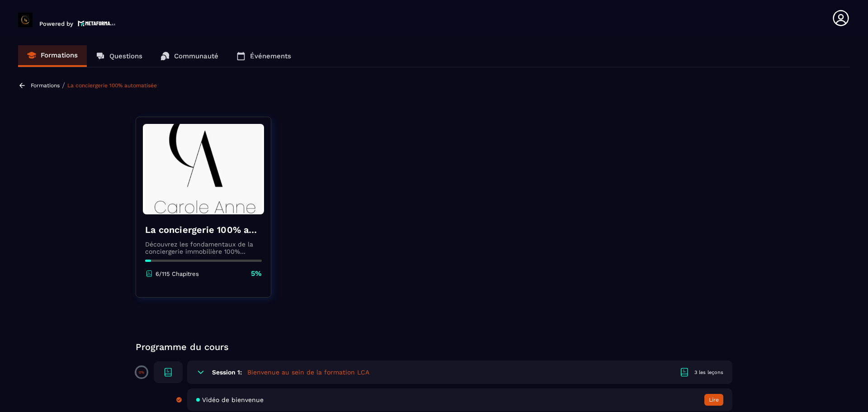  Describe the element at coordinates (271, 56) in the screenshot. I see `p: Événements` at that location.